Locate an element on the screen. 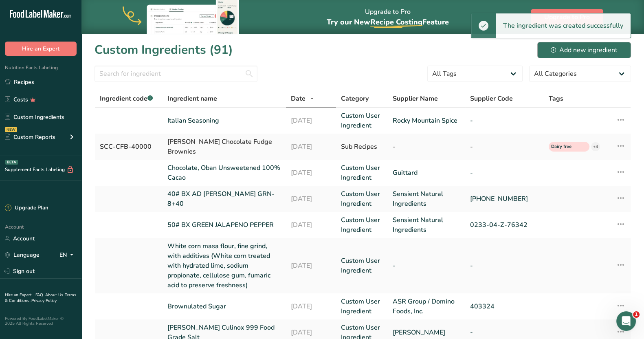 The height and width of the screenshot is (339, 644). div: Powered By FoodLabelMaker © 2025 All Rights Reserved is located at coordinates (41, 321).